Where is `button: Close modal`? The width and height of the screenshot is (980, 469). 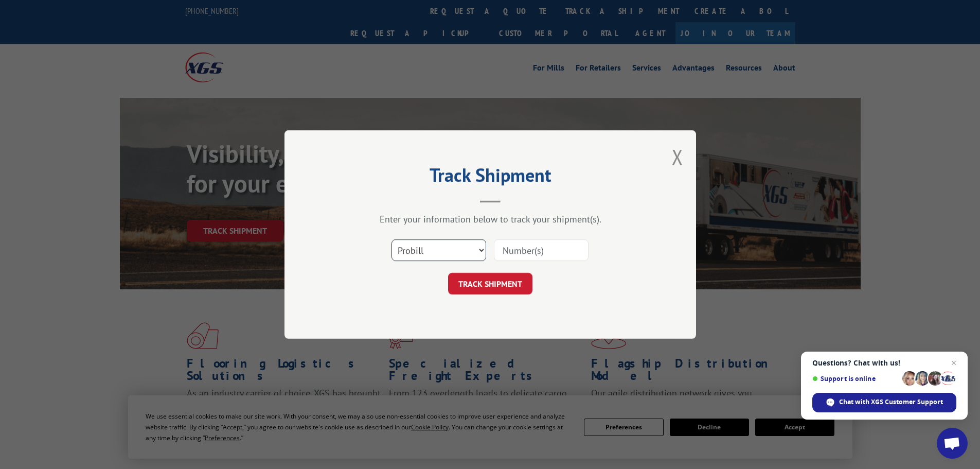 button: Close modal is located at coordinates (678, 156).